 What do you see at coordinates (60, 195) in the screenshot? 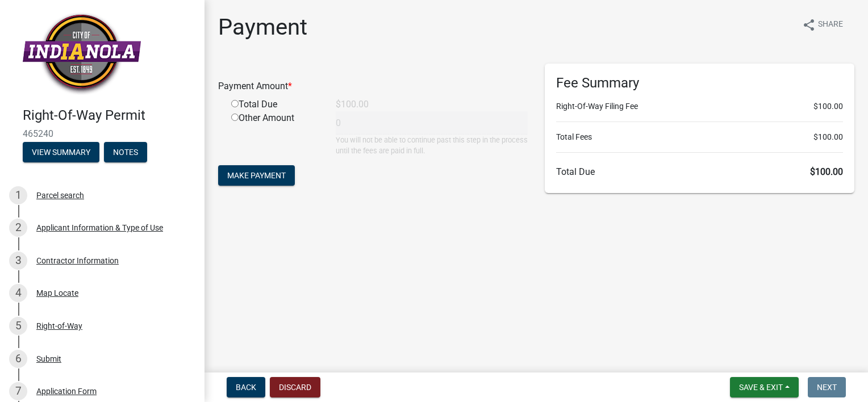
I see `div: Parcel search` at bounding box center [60, 195].